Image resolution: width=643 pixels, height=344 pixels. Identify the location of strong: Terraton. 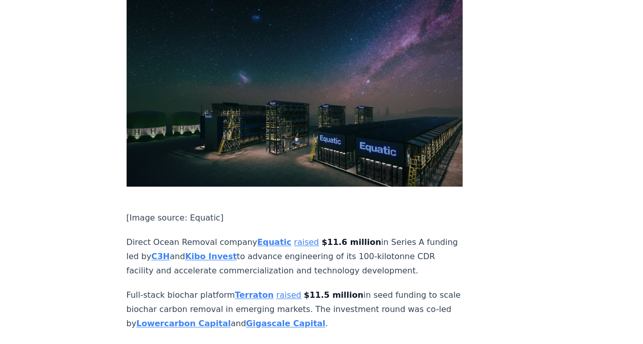
(254, 295).